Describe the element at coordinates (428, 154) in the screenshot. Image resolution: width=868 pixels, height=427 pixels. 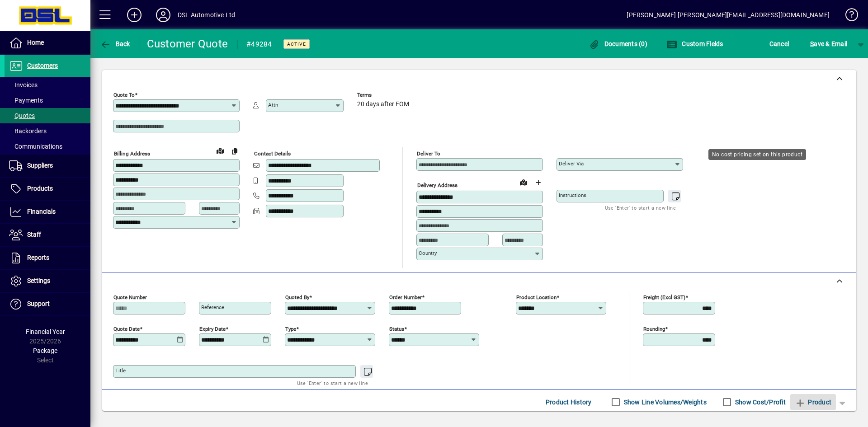
I see `mat-label: Deliver To` at that location.